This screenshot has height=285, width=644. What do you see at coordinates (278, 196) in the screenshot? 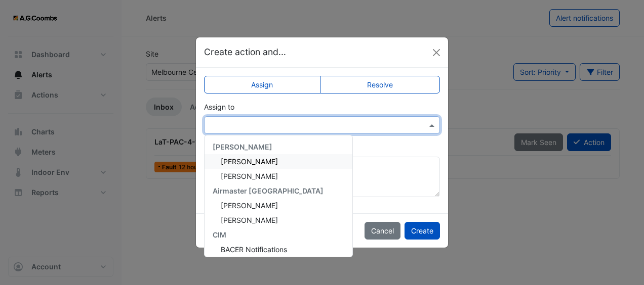
I see `ng-dropdown-panel: Options list` at bounding box center [278, 196].